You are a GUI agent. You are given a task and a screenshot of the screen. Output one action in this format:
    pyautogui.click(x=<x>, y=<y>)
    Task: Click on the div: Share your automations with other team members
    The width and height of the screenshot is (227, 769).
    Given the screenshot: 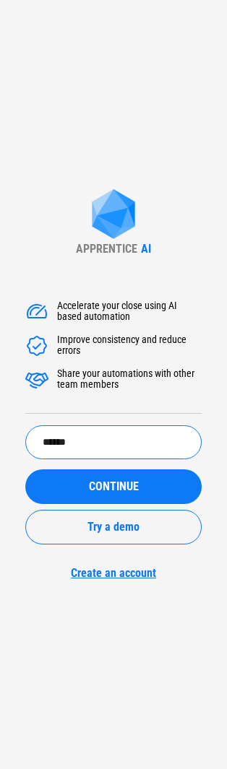 What is the action you would take?
    pyautogui.click(x=129, y=380)
    